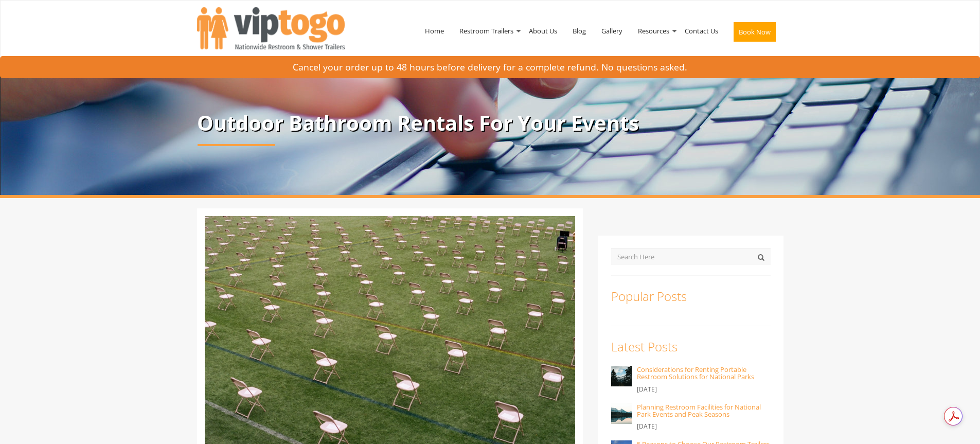  What do you see at coordinates (653, 31) in the screenshot?
I see `a: Resources` at bounding box center [653, 31].